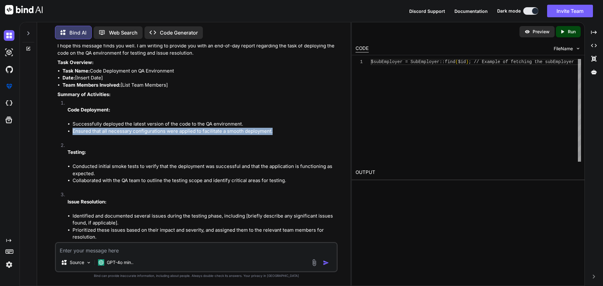 The height and width of the screenshot is (286, 603). Describe the element at coordinates (179, 33) in the screenshot. I see `p: Code Generator` at that location.